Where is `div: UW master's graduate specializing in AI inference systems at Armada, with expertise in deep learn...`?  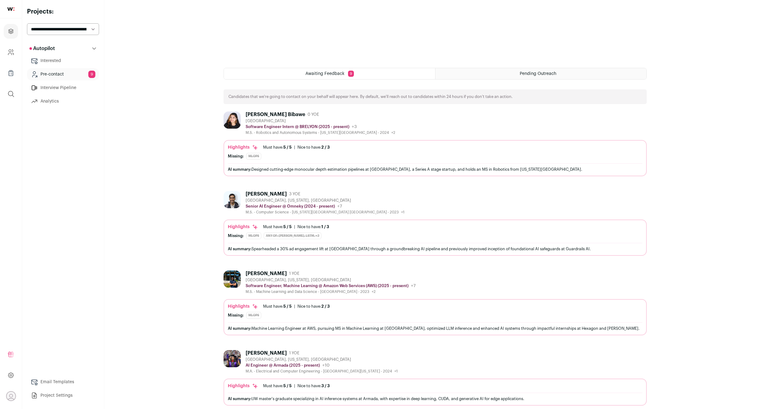 div: UW master's graduate specializing in AI inference systems at Armada, with expertise in deep learn... is located at coordinates (435, 398).